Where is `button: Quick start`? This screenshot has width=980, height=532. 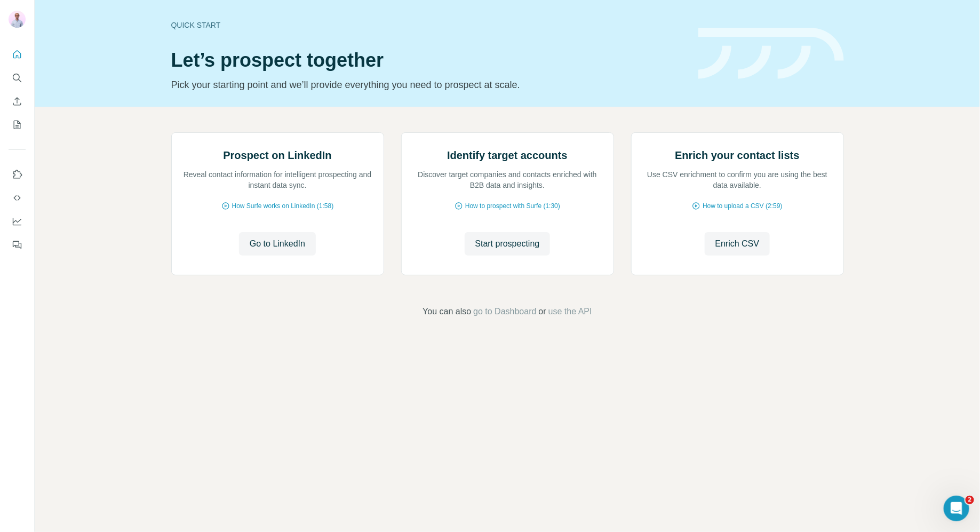 button: Quick start is located at coordinates (17, 55).